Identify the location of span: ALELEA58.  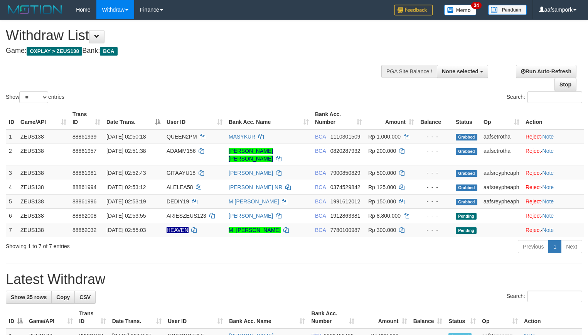
(180, 187).